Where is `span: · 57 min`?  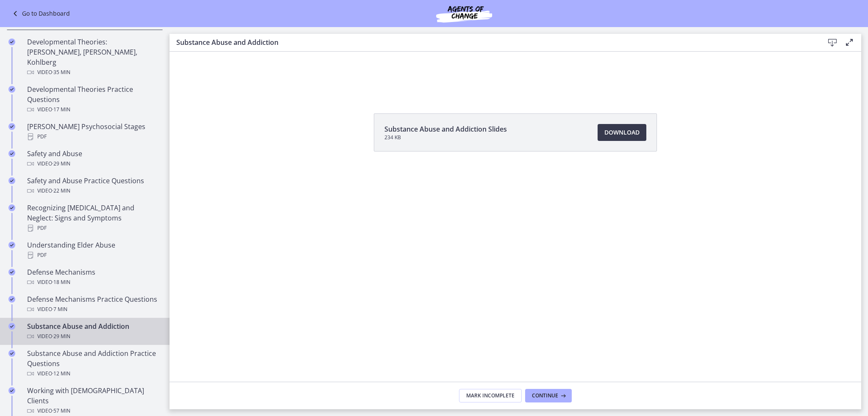 span: · 57 min is located at coordinates (61, 411).